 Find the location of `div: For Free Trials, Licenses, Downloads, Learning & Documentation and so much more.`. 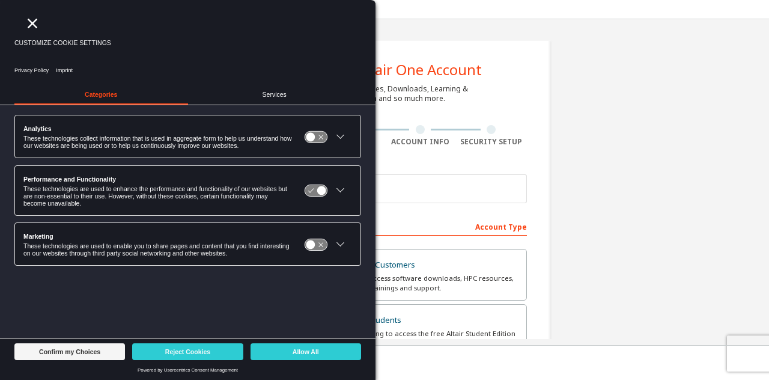

div: For Free Trials, Licenses, Downloads, Learning & Documentation and so much more. is located at coordinates (385, 94).